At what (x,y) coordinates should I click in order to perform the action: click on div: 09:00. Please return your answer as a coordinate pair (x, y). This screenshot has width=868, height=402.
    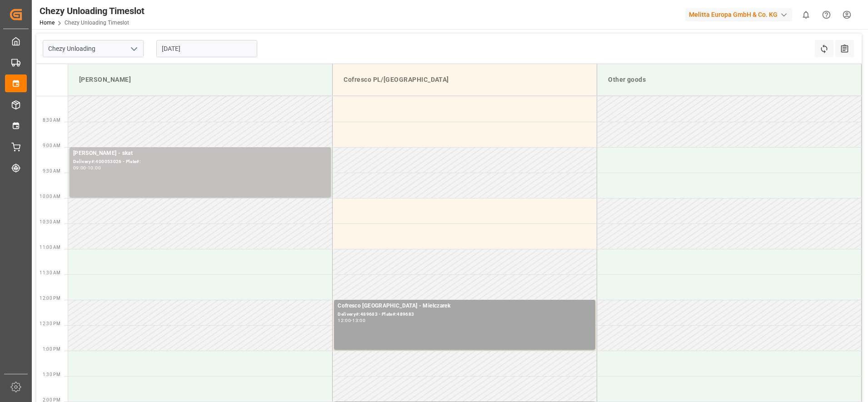
    Looking at the image, I should click on (80, 168).